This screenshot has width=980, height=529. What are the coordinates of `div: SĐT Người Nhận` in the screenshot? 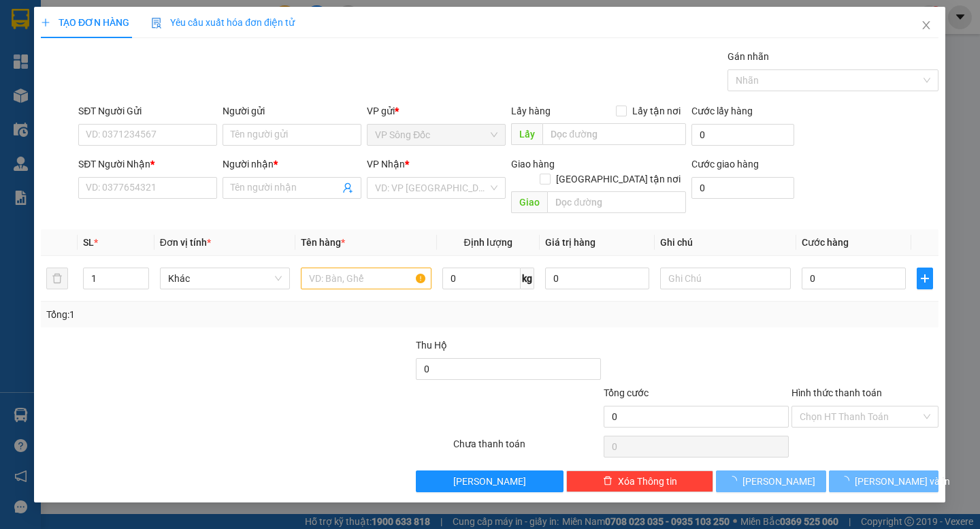 It's located at (148, 164).